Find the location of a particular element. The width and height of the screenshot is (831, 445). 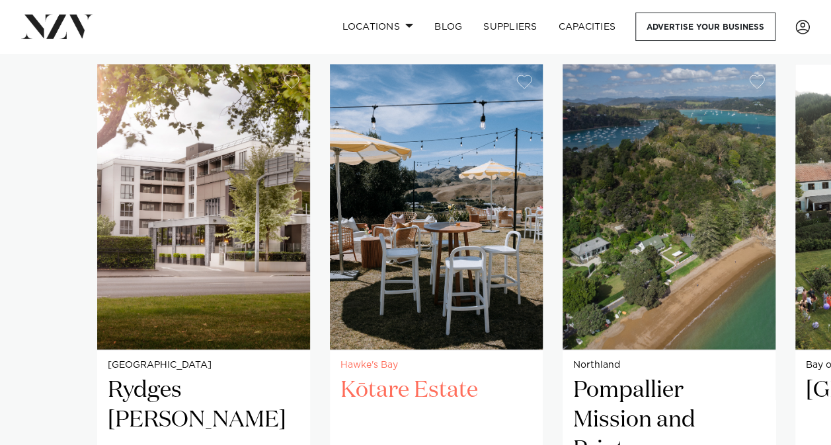

a: SUPPLIERS is located at coordinates (509, 26).